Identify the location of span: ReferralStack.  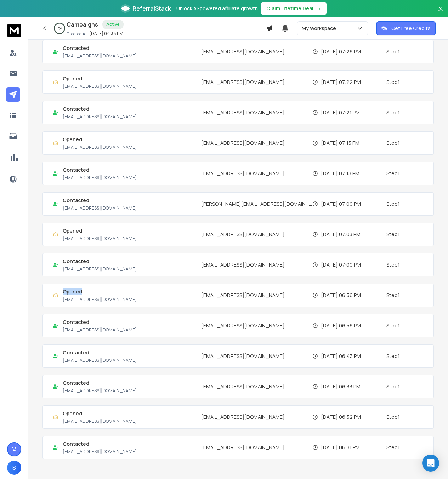
(152, 8).